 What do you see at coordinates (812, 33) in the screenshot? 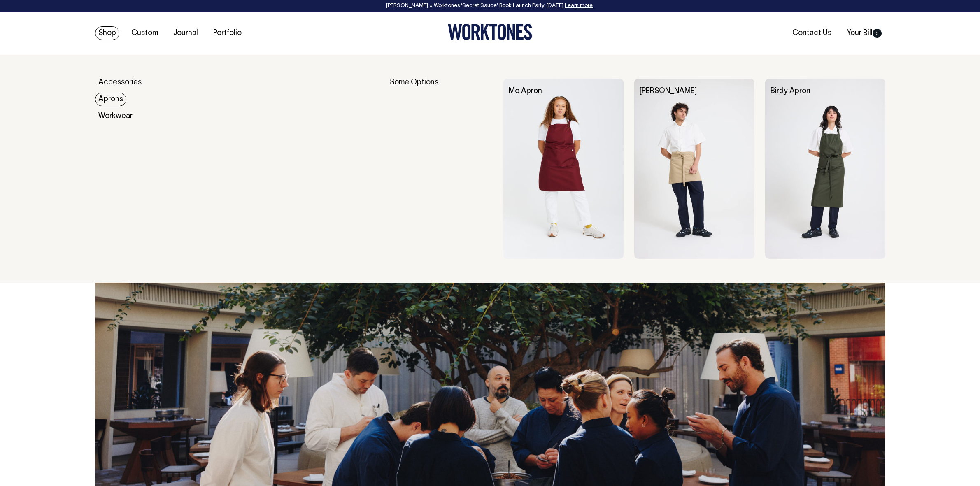
I see `a: Contact Us` at bounding box center [812, 33].